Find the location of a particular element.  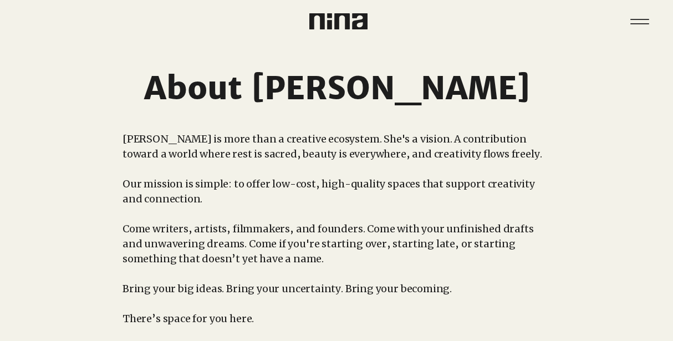

button: Menu is located at coordinates (639, 21).